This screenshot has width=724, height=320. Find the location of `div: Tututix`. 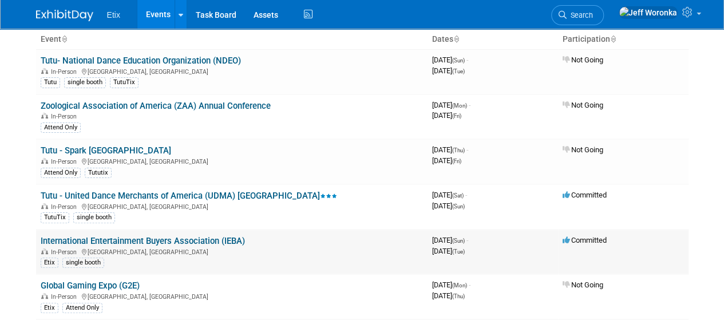

div: Tututix is located at coordinates (98, 173).